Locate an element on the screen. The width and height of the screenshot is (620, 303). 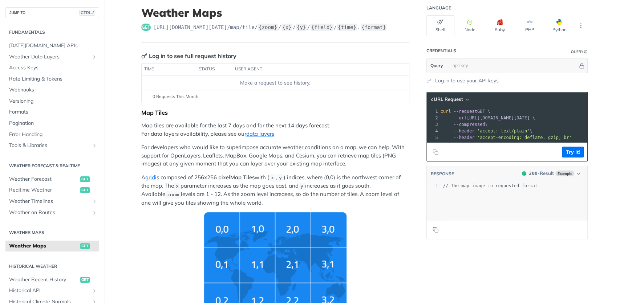
label: {y} is located at coordinates (301, 27).